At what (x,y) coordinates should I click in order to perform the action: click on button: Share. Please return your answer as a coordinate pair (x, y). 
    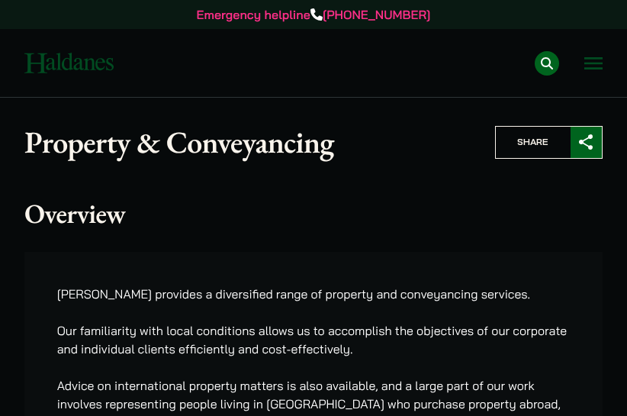
    Looking at the image, I should click on (548, 142).